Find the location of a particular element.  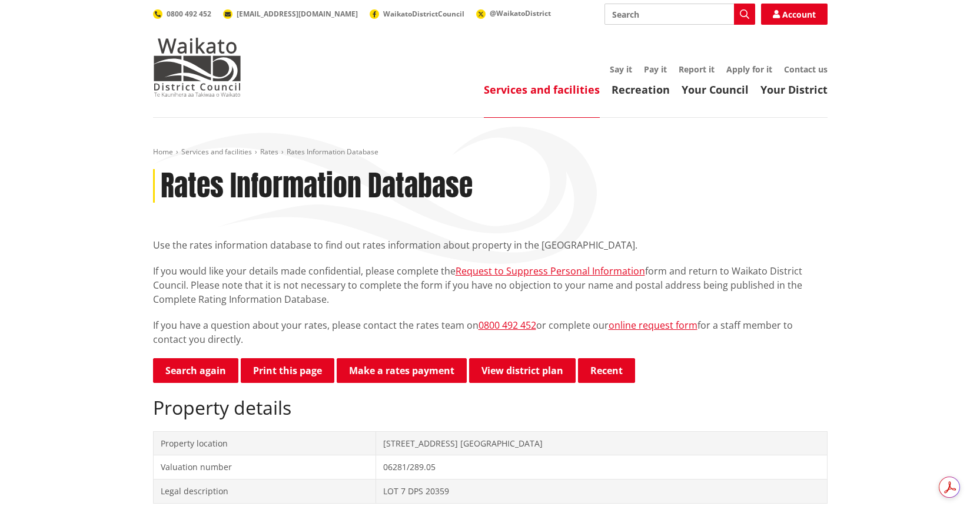

p: Use the rates information database to find out rates information about property in the [GEOGRAPHI... is located at coordinates (490, 245).